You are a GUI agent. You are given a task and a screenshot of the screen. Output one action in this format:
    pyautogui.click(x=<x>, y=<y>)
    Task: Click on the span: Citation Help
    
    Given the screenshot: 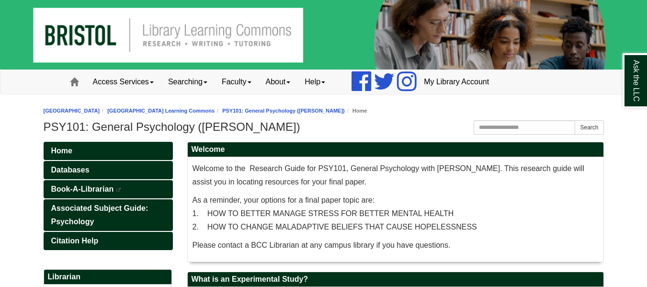 What is the action you would take?
    pyautogui.click(x=75, y=240)
    